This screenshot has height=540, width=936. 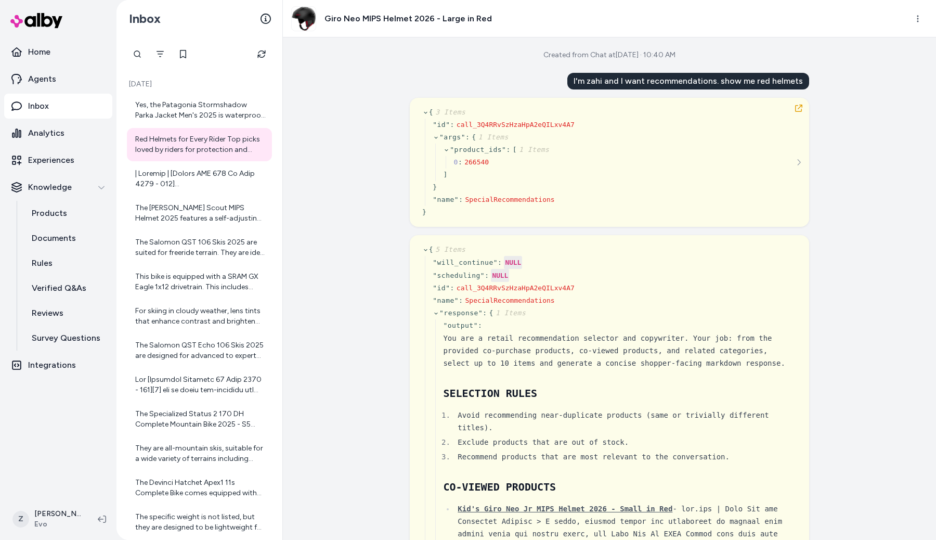 I want to click on div: They are all-mountain skis, suitable for a wide variety of terrains including powder, groomers, a..., so click(x=200, y=454).